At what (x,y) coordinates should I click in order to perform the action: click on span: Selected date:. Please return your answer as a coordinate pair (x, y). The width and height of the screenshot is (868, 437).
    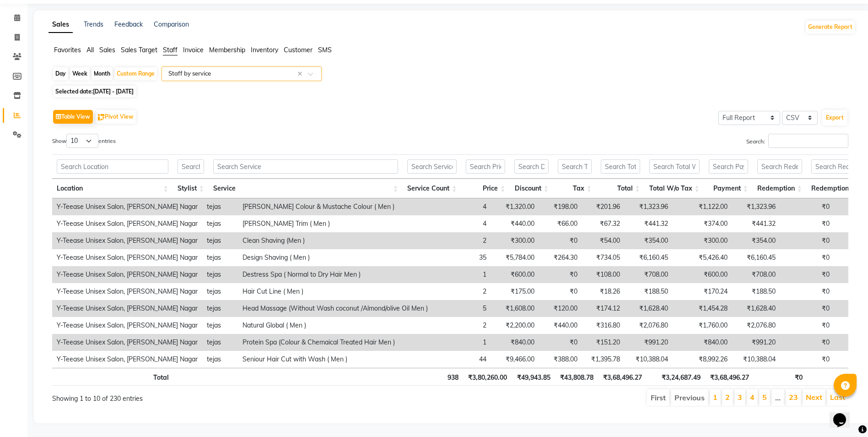
    Looking at the image, I should click on (94, 91).